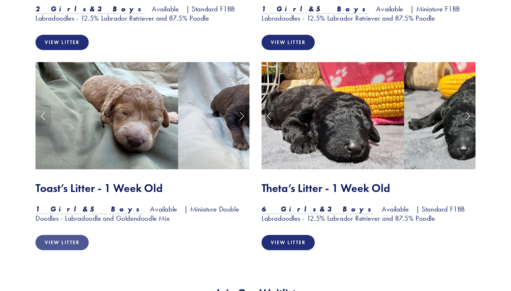 Image resolution: width=511 pixels, height=291 pixels. I want to click on img: Lulu 1.jpg, so click(333, 116).